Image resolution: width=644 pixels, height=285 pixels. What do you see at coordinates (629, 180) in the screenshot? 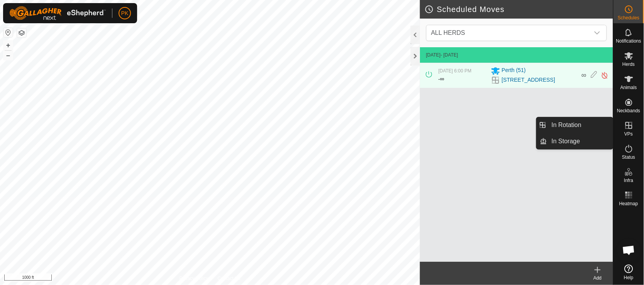
I see `span: Infra` at bounding box center [629, 180].